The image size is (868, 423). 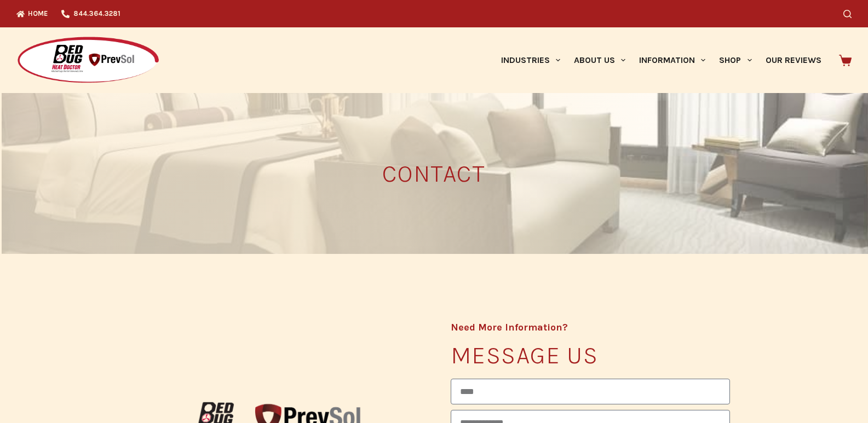 I want to click on a: Information, so click(x=673, y=60).